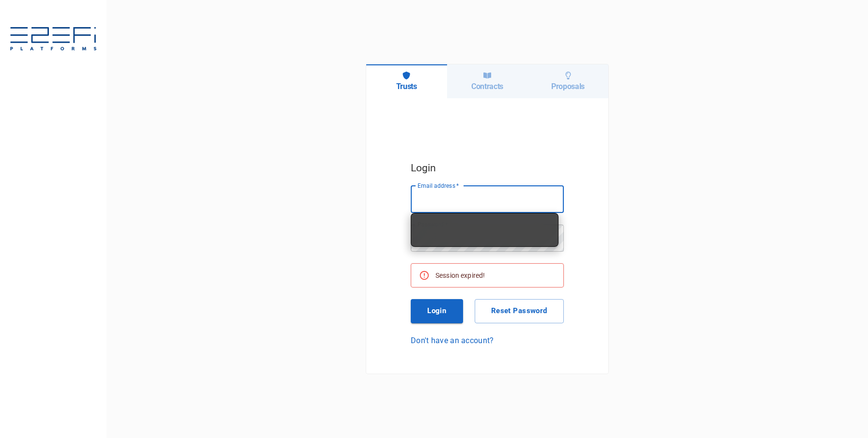 This screenshot has height=438, width=868. What do you see at coordinates (519, 311) in the screenshot?
I see `button: Reset Password` at bounding box center [519, 311].